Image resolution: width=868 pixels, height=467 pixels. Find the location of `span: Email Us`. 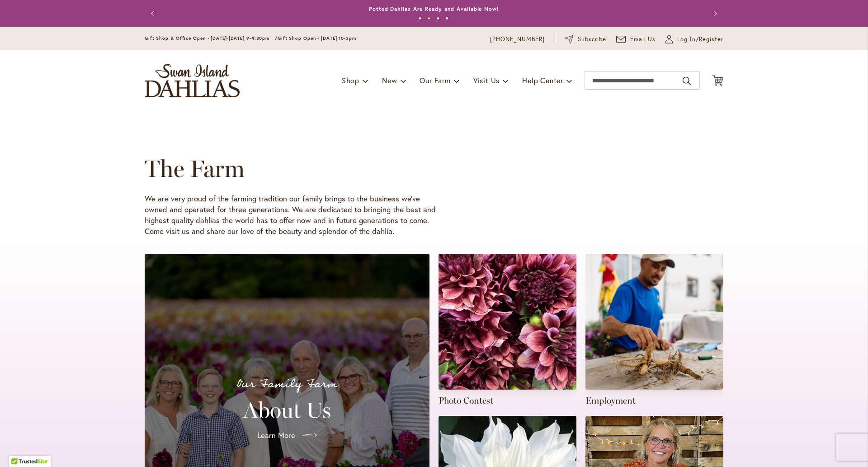

span: Email Us is located at coordinates (642, 39).